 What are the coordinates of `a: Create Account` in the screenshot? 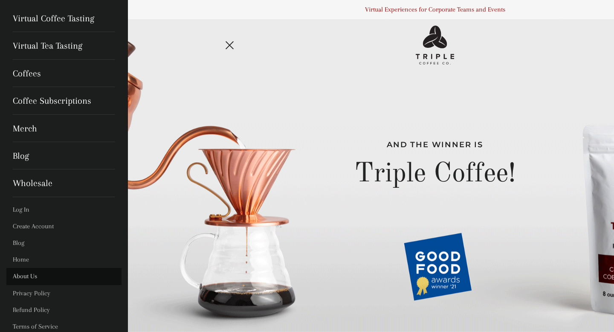 It's located at (64, 226).